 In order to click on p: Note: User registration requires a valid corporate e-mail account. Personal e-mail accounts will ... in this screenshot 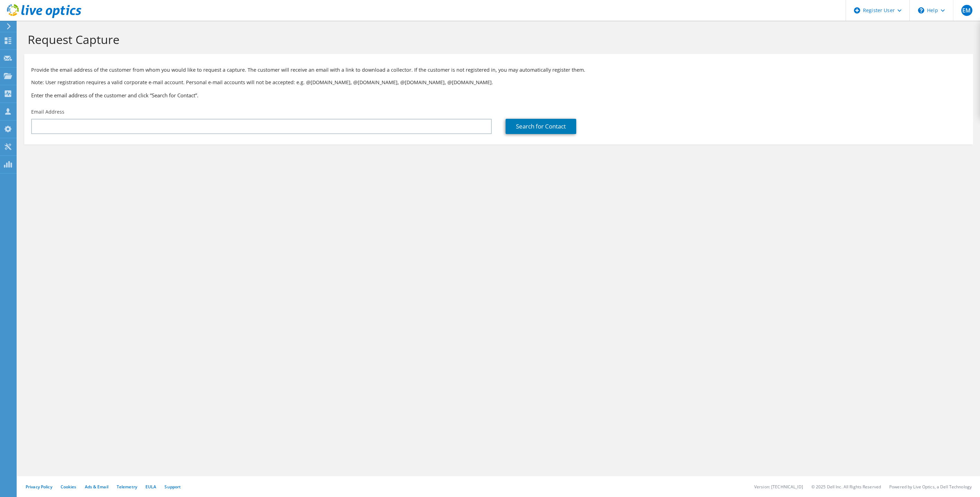, I will do `click(499, 82)`.